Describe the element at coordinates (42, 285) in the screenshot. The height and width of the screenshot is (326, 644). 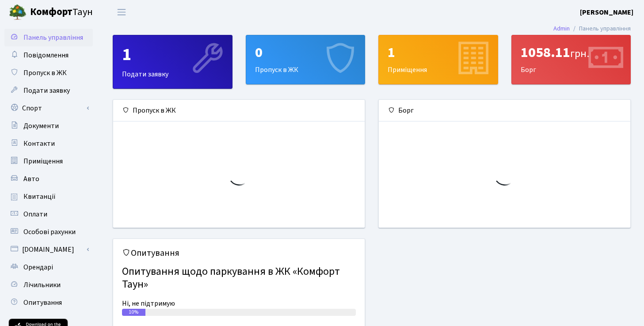
I see `span: Лічильники` at that location.